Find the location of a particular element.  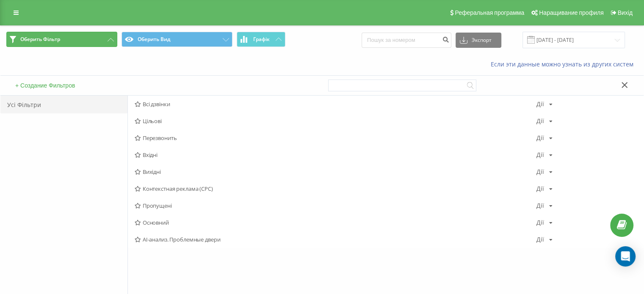

a: Если эти данные можно узнать из других систем is located at coordinates (564, 64).